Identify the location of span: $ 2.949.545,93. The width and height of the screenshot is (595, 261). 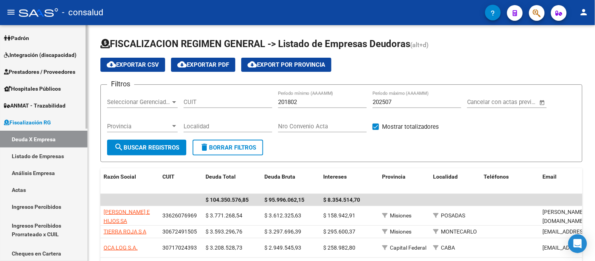
(283, 247).